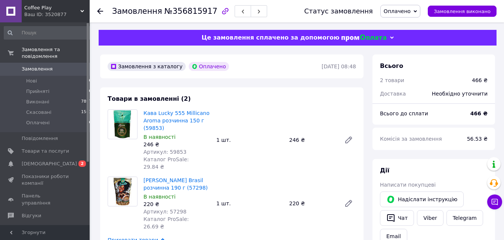 The image size is (504, 240). Describe the element at coordinates (422, 199) in the screenshot. I see `button: Надіслати інструкцію` at that location.